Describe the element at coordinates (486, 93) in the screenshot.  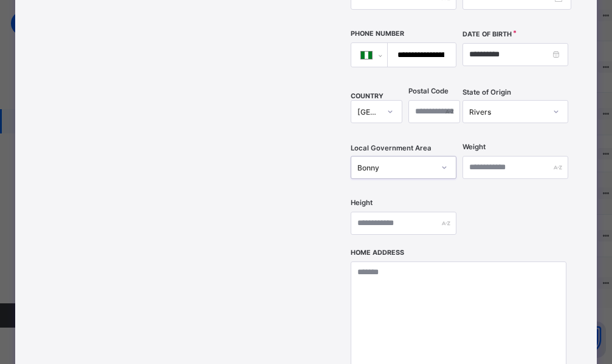
I see `span: State of Origin` at that location.